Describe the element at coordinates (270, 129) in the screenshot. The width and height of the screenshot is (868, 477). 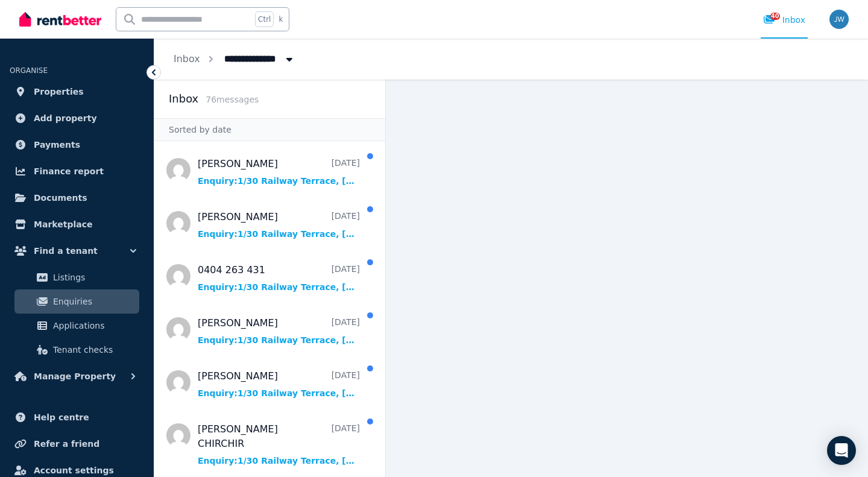
I see `div: Sorted by date` at that location.